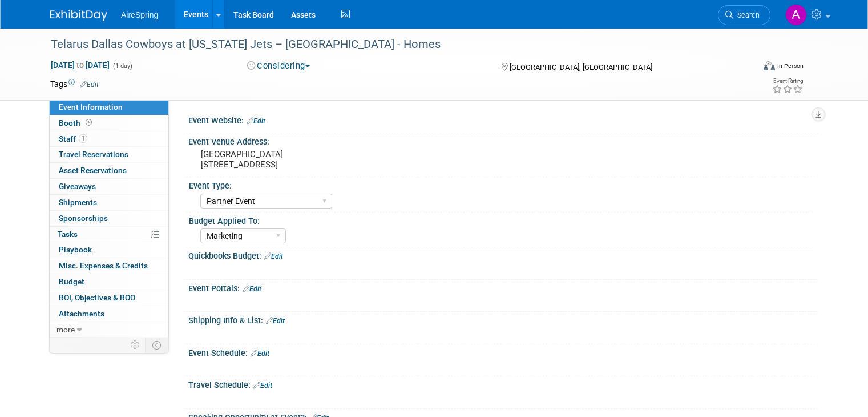  Describe the element at coordinates (75, 250) in the screenshot. I see `span: Playbook` at that location.